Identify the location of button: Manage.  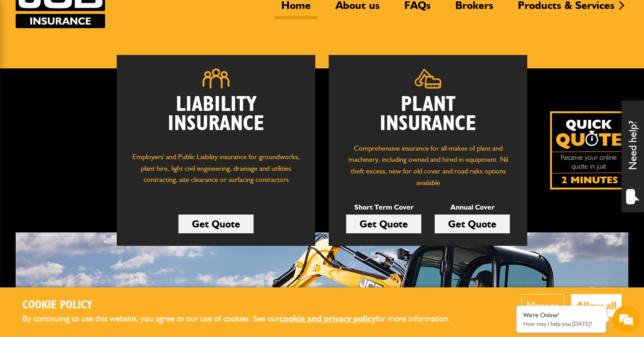
(543, 305).